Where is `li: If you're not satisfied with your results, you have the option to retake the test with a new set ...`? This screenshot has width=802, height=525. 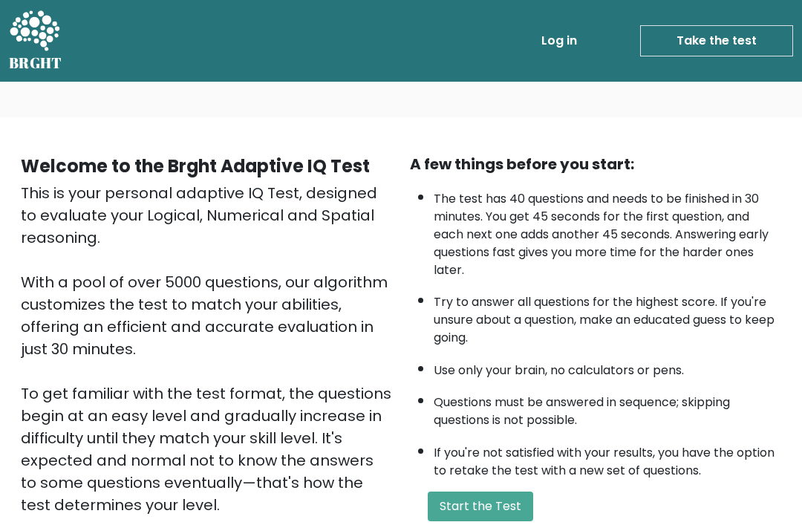
li: If you're not satisfied with your results, you have the option to retake the test with a new set ... is located at coordinates (608, 458).